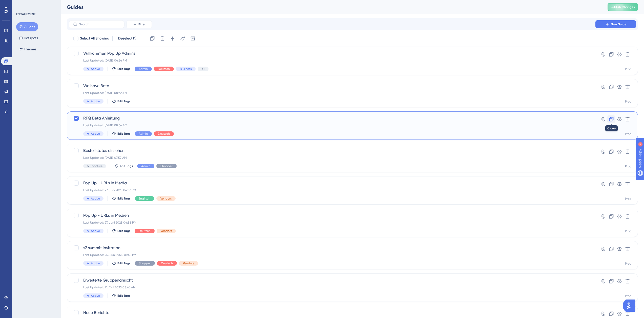 This screenshot has width=644, height=318. Describe the element at coordinates (332, 280) in the screenshot. I see `span: Erweiterte Gruppenansicht` at that location.